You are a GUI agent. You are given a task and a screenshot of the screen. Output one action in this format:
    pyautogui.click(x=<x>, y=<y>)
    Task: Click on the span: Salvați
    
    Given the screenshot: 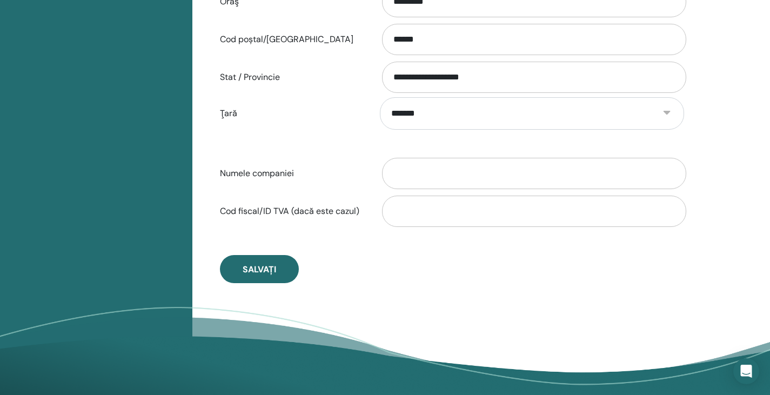 What is the action you would take?
    pyautogui.click(x=259, y=269)
    